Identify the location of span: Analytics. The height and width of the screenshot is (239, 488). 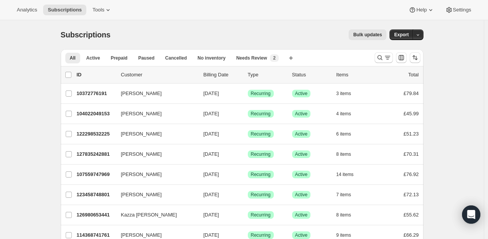
(27, 10).